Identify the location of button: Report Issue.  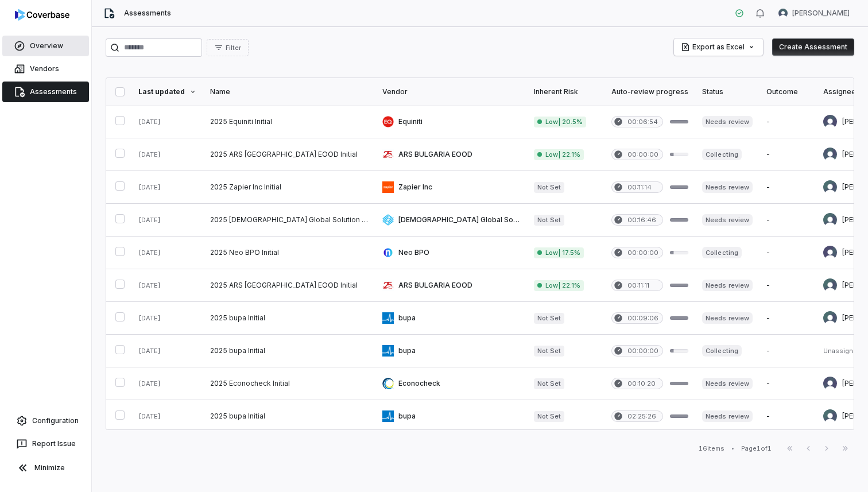
(45, 444).